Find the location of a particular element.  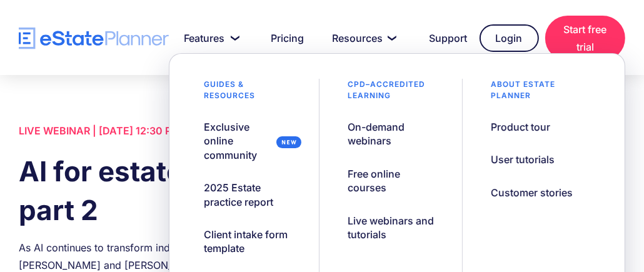

div: Exclusive online community is located at coordinates (237, 141).